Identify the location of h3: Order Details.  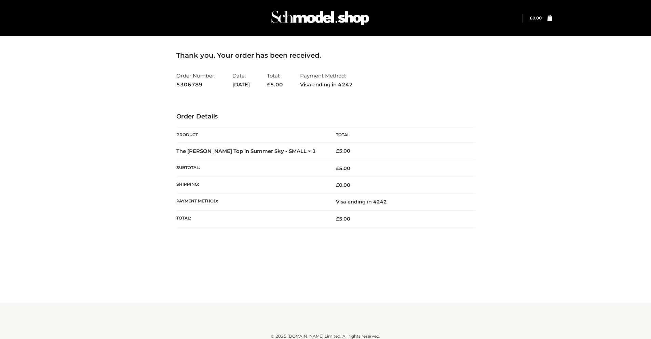
(326, 117).